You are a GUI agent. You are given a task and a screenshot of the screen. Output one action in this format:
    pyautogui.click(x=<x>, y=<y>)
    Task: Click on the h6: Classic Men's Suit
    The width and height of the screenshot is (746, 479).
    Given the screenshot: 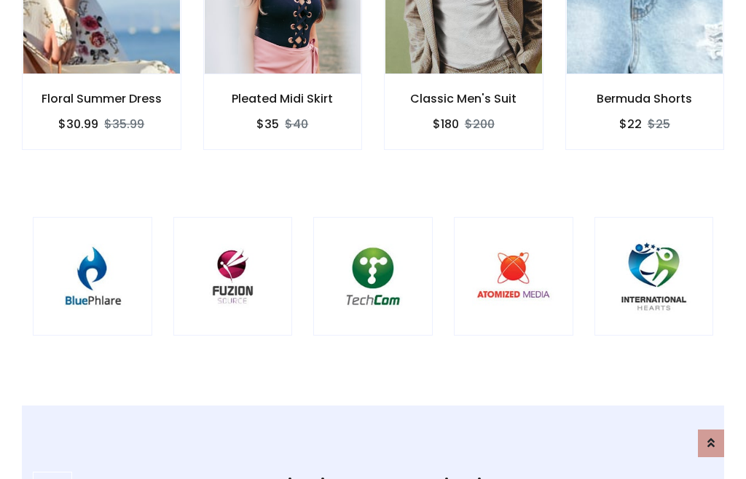 What is the action you would take?
    pyautogui.click(x=463, y=98)
    